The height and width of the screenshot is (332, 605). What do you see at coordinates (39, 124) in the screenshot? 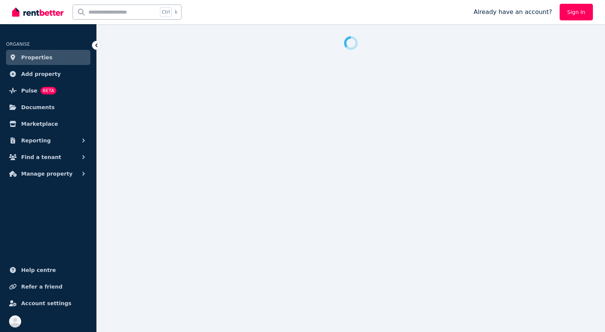
I see `span: Marketplace` at bounding box center [39, 124].